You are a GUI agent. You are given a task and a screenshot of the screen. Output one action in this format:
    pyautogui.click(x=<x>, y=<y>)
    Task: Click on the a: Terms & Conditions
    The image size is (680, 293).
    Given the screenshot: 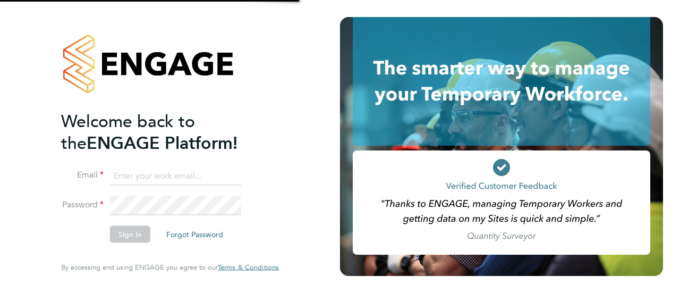 What is the action you would take?
    pyautogui.click(x=248, y=267)
    